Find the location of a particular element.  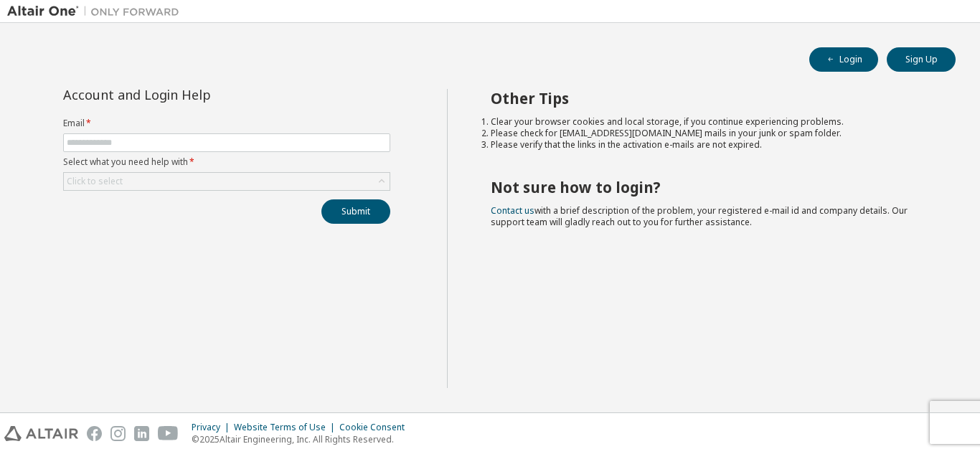

div: Cookie Consent is located at coordinates (376, 428).